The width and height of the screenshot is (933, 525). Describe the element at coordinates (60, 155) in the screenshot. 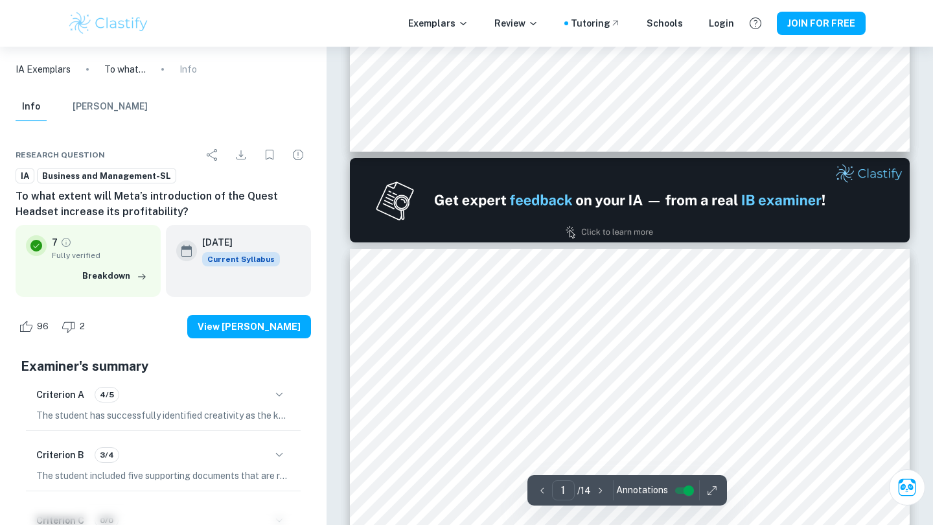

I see `span: Research question` at that location.